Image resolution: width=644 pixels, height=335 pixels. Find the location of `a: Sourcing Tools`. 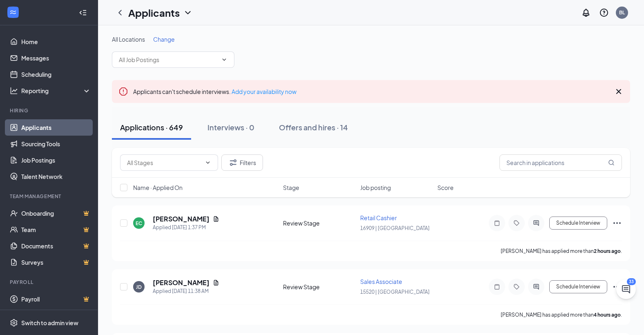

a: Sourcing Tools is located at coordinates (56, 144).